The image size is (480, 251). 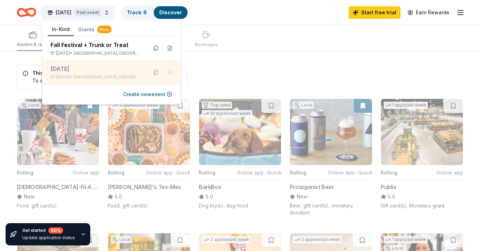 What do you see at coordinates (147, 94) in the screenshot?
I see `button: Create newevent` at bounding box center [147, 94].